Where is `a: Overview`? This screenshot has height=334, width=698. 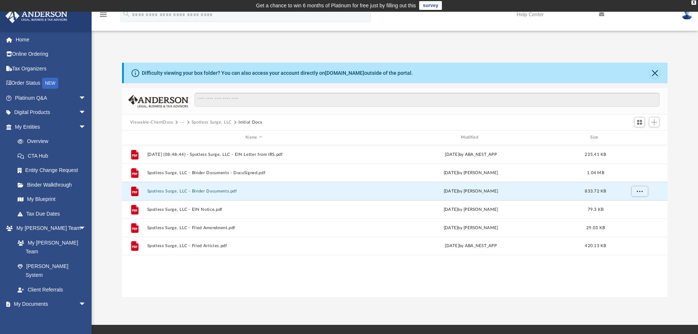 a: Overview is located at coordinates (54, 142).